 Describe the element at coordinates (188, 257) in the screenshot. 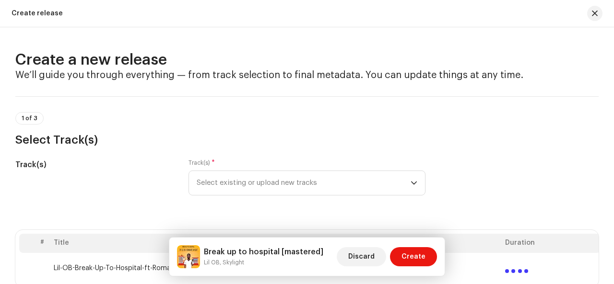

I see `img: 0520f507-0c7a-48a1-9e28-6c4a27501d34` at that location.